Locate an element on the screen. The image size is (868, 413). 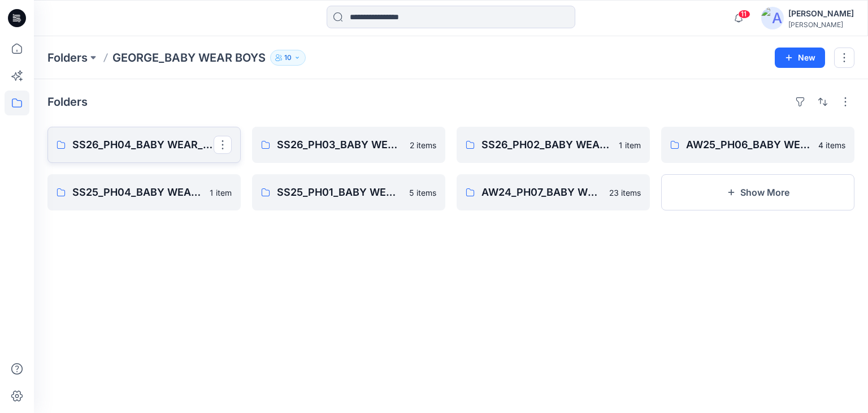
p: SS25_PH01_BABY WEAR BOYS_SLEEPSUITS is located at coordinates (340, 193).